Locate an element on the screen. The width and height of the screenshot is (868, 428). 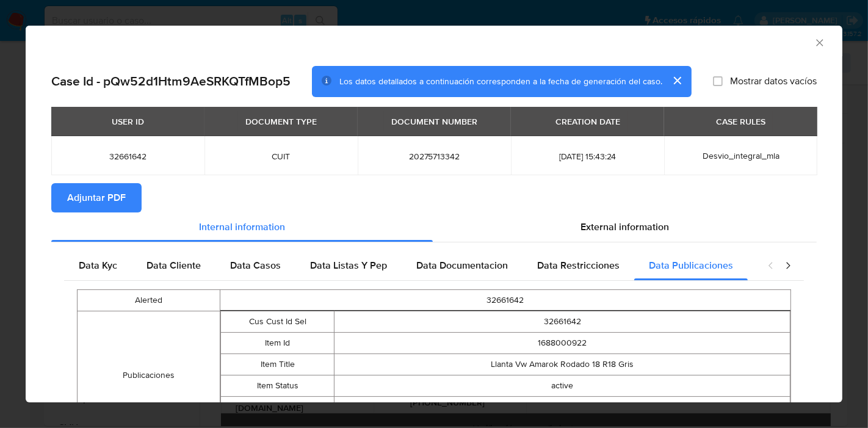
div: Detailed internal info is located at coordinates (409, 265).